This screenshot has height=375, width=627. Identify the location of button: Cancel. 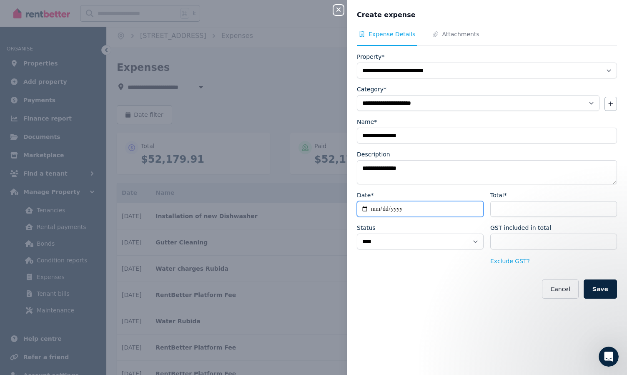
(560, 289).